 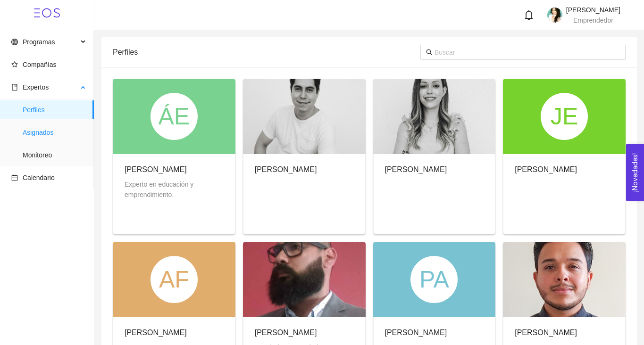 What do you see at coordinates (38, 178) in the screenshot?
I see `span: Calendario` at bounding box center [38, 178].